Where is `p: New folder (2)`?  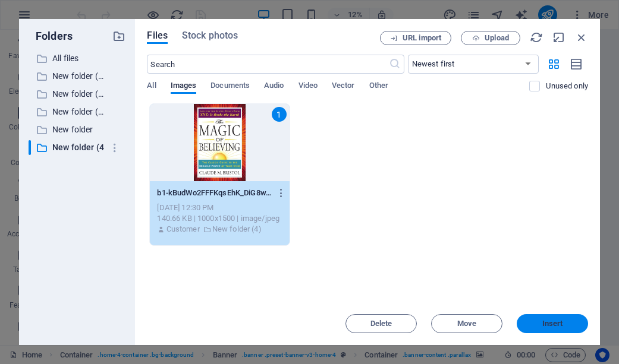
p: New folder (2) is located at coordinates (78, 94).